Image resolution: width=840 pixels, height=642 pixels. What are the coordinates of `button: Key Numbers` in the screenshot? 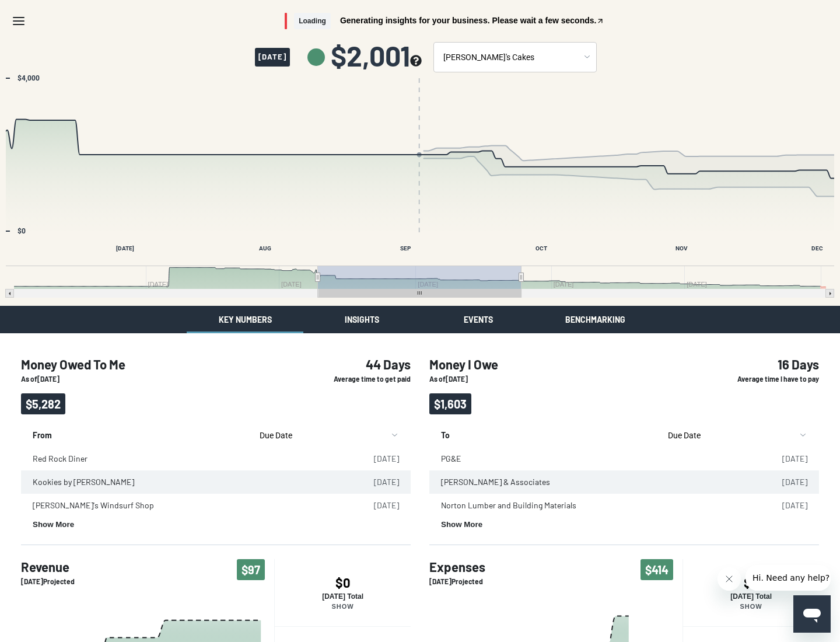 It's located at (245, 320).